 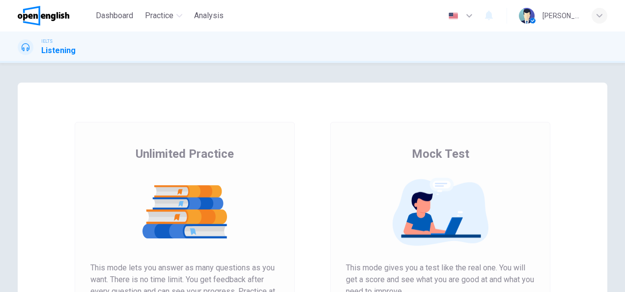 I want to click on a: OpenEnglish logo, so click(x=55, y=16).